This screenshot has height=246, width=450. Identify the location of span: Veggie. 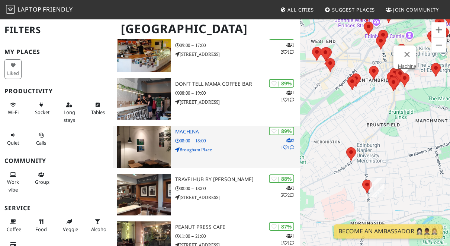
(70, 229).